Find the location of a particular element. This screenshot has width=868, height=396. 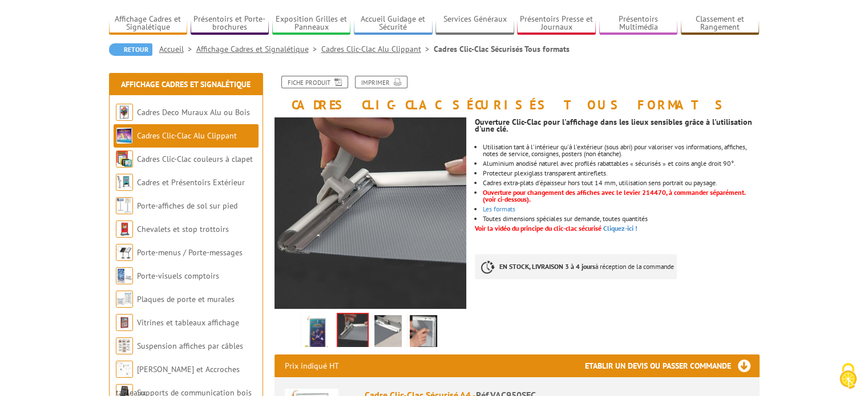

img: Cookies (fenêtre modale) is located at coordinates (848, 376).